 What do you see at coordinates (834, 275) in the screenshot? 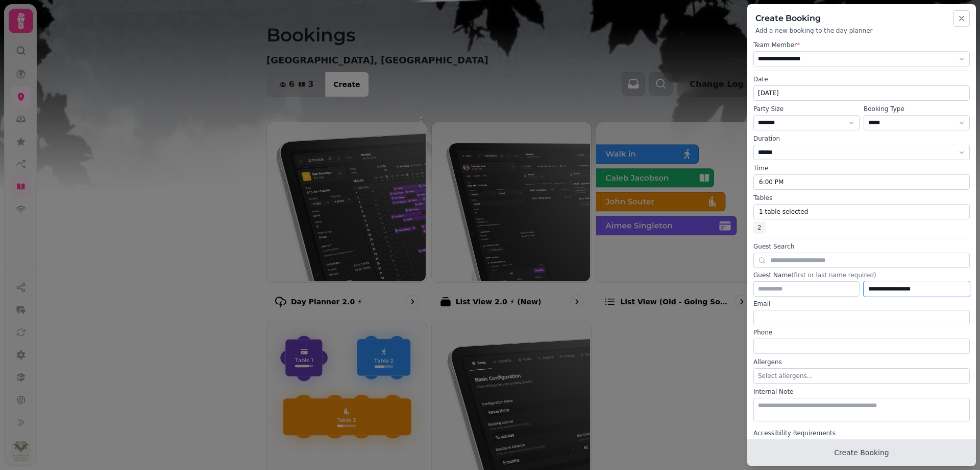
I see `span: (first or last name required)` at bounding box center [834, 275].